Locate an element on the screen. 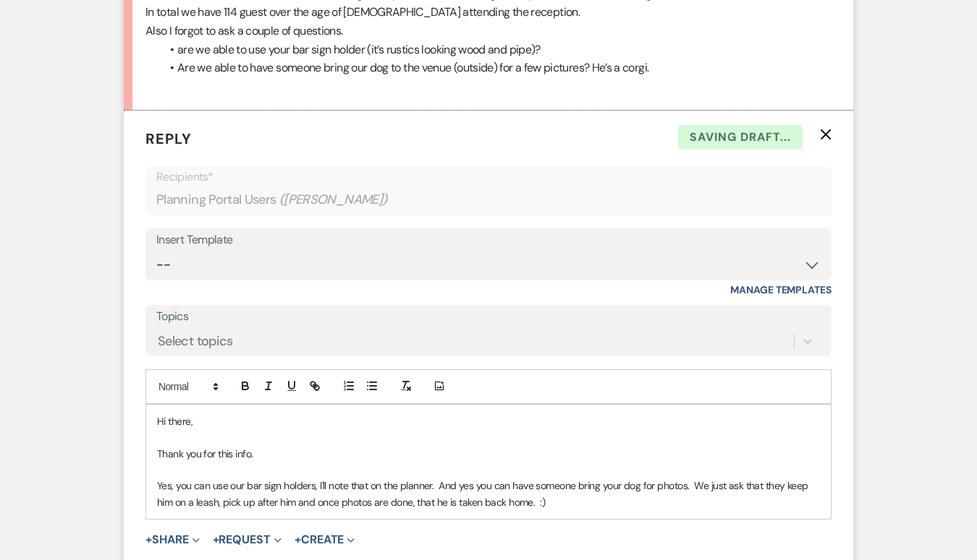 This screenshot has height=560, width=977. span: Also I forgot to ask a couple of questions. is located at coordinates (244, 30).